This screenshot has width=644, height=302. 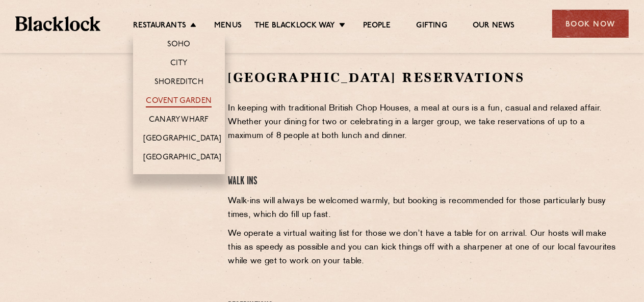 I want to click on p: In keeping with traditional British Chop Houses, a meal at ours is a fun, casual and relaxed affa..., so click(x=423, y=122).